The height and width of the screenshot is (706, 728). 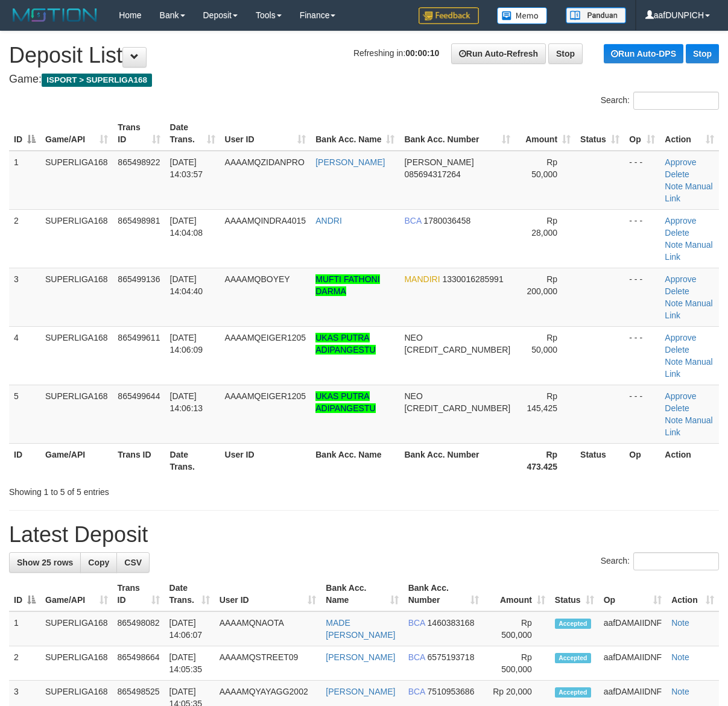 I want to click on span: ISPORT > SUPERLIGA168, so click(x=97, y=80).